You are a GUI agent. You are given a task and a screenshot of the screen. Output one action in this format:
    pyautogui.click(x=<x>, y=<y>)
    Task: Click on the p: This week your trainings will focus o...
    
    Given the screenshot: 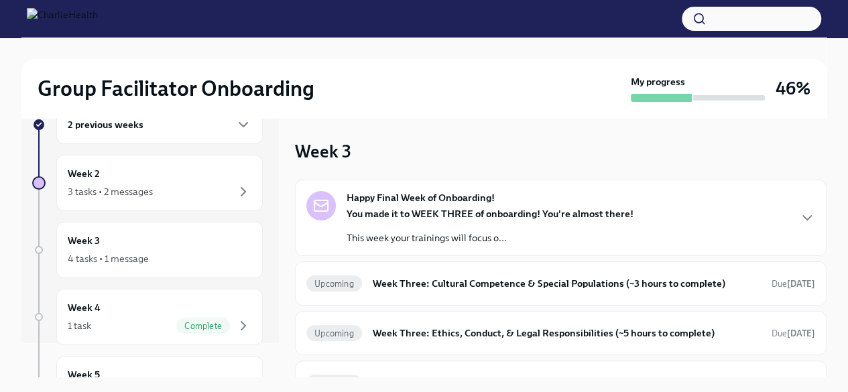 What is the action you would take?
    pyautogui.click(x=490, y=238)
    